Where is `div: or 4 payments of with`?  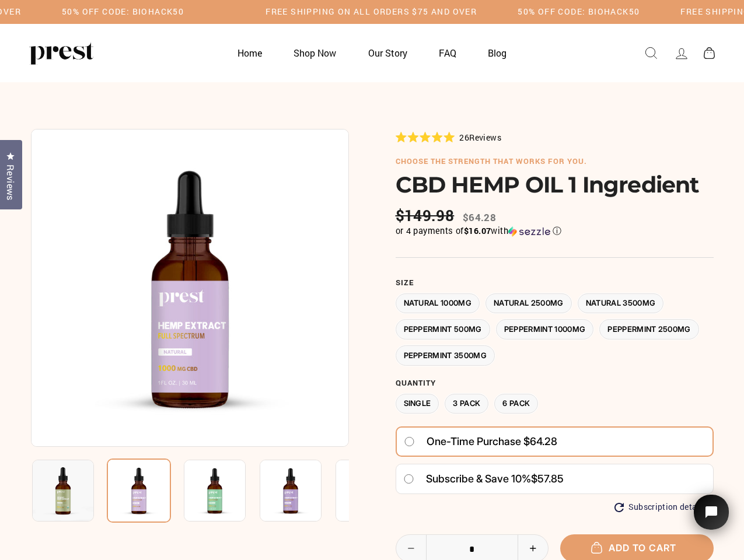 div: or 4 payments of with is located at coordinates (554, 231).